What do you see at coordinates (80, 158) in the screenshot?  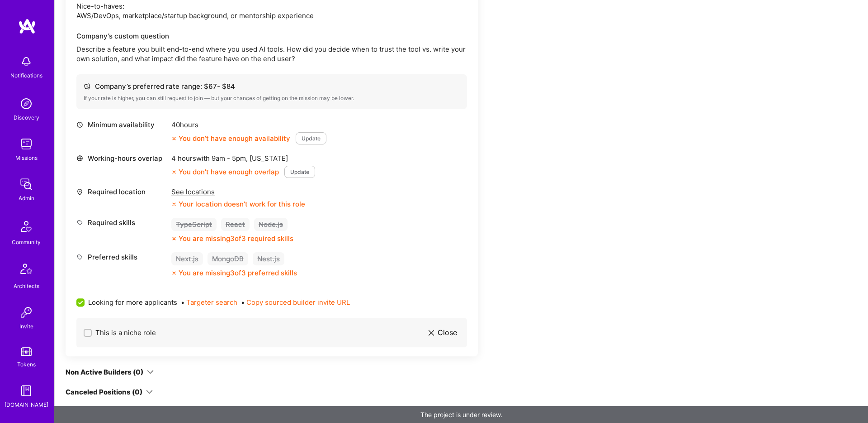 I see `i: icon World` at bounding box center [80, 158].